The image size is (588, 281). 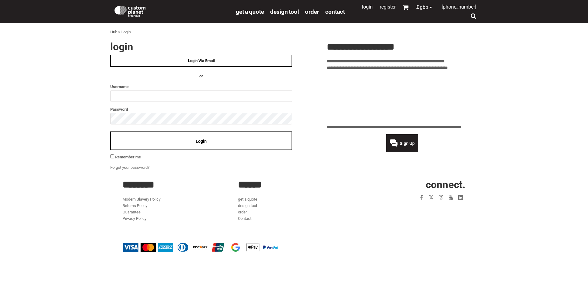 I want to click on label: Password, so click(x=201, y=109).